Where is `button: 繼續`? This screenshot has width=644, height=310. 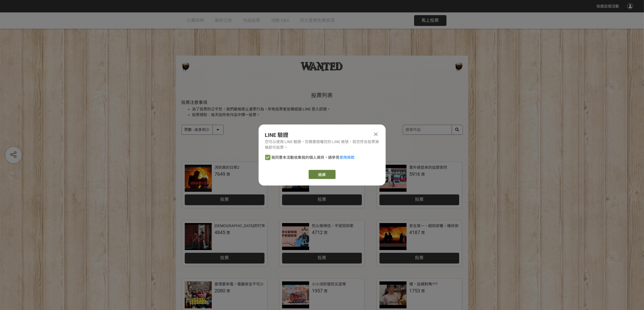
button: 繼續 is located at coordinates (322, 175).